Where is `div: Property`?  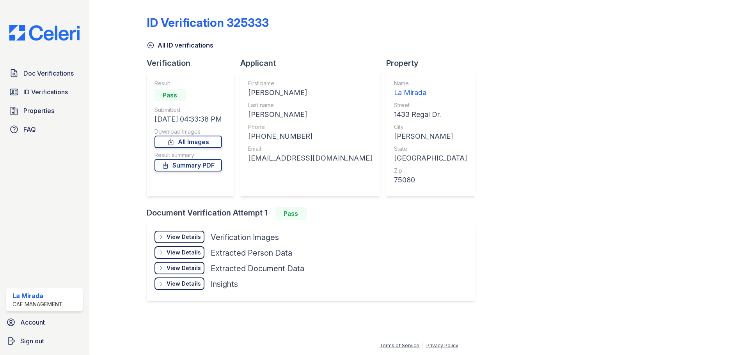 div: Property is located at coordinates (433, 63).